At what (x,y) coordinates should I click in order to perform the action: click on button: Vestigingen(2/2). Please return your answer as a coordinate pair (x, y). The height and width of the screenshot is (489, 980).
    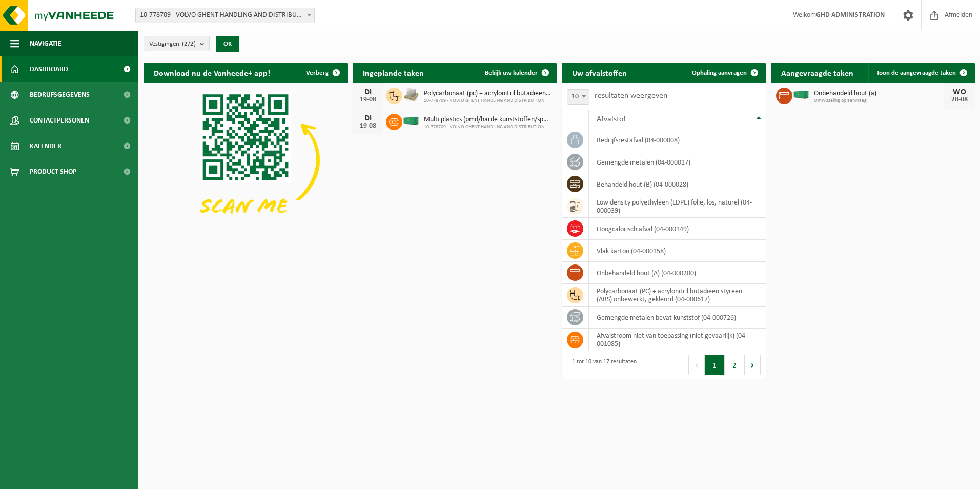
    Looking at the image, I should click on (177, 44).